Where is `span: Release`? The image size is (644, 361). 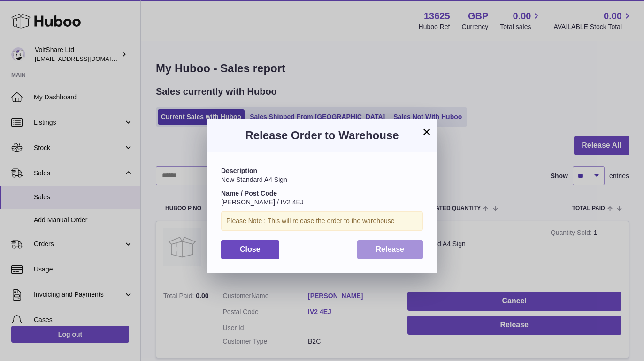 span: Release is located at coordinates (390, 249).